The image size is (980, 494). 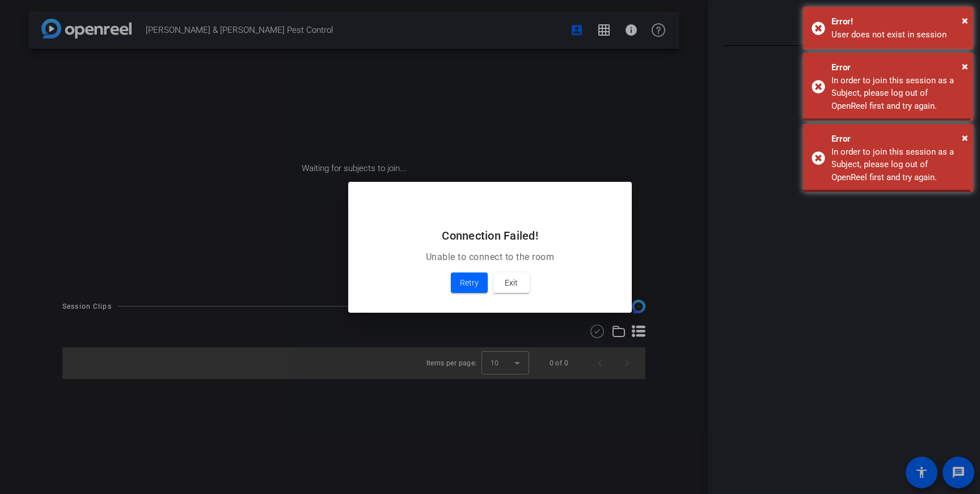 I want to click on span: Exit, so click(x=511, y=283).